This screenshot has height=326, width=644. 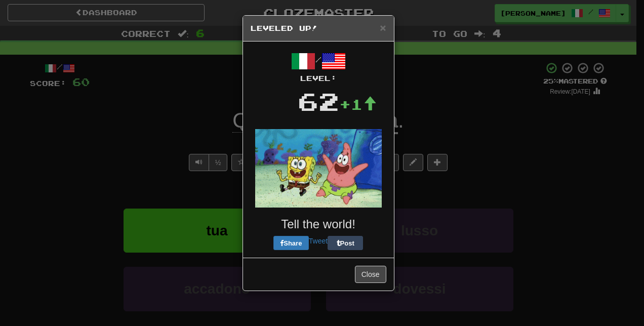 I want to click on button: Share, so click(x=291, y=243).